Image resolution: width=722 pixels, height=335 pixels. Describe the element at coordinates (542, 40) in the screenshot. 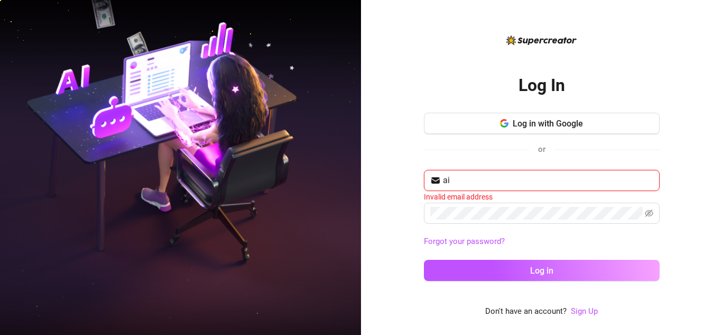

I see `img: logo-BBDzfeDw.svg` at that location.